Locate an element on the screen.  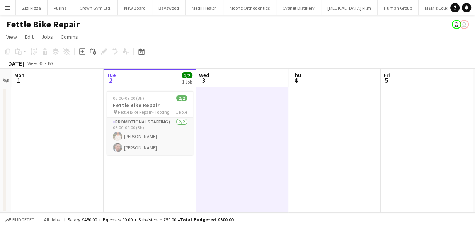
button: Purina is located at coordinates (60, 8).